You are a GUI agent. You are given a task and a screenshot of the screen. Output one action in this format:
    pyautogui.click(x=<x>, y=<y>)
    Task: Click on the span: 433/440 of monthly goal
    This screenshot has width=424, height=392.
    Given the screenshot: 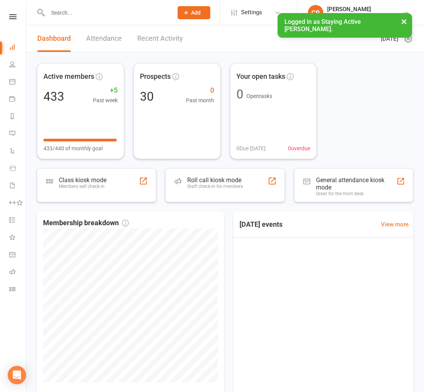 What is the action you would take?
    pyautogui.click(x=73, y=148)
    